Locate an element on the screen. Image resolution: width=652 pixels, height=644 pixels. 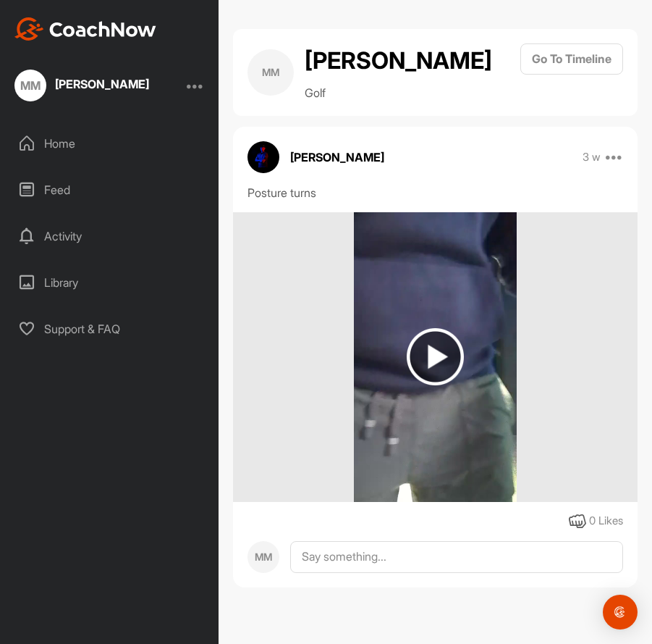
p: 3 w is located at coordinates (592, 157).